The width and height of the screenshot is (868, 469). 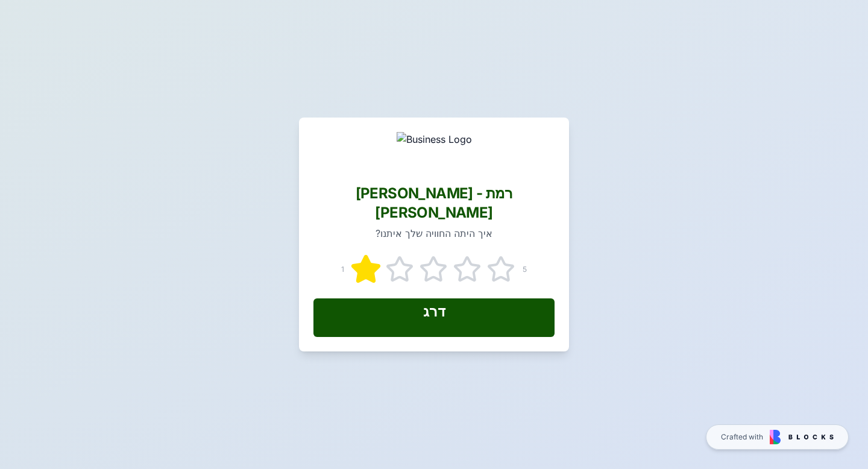 What do you see at coordinates (434, 233) in the screenshot?
I see `p: איך היתה החוויה שלך איתנו?` at bounding box center [434, 233].